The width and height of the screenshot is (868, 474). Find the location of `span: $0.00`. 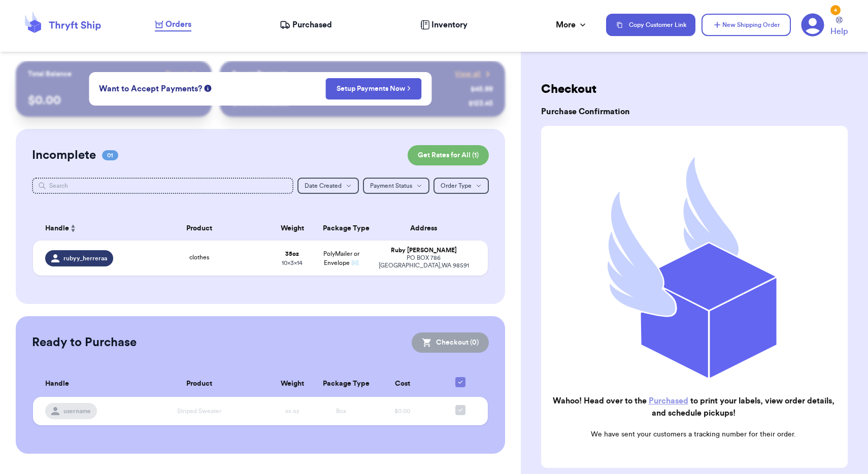

span: $0.00 is located at coordinates (402, 411).